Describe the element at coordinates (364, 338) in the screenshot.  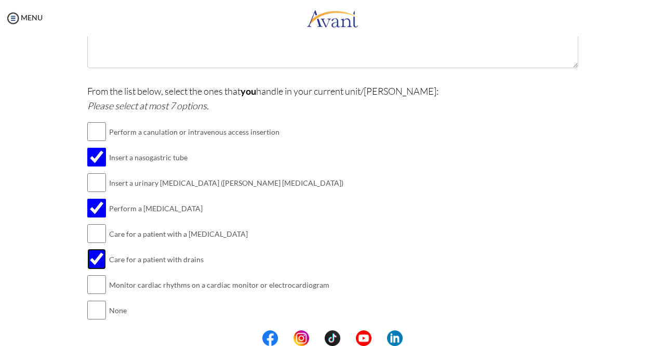
I see `img: yt.png` at that location.